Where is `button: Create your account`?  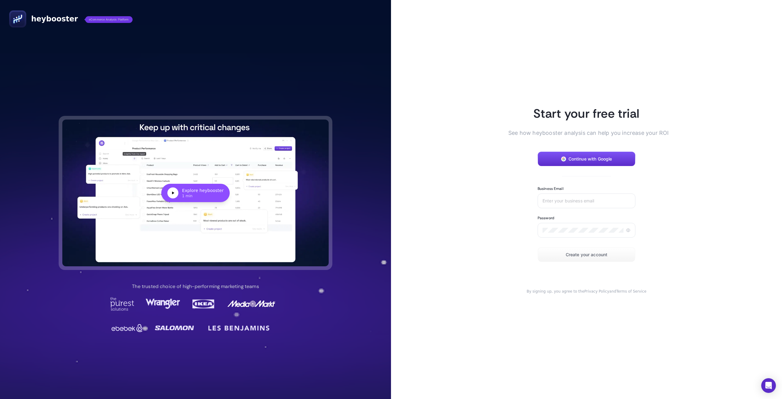 button: Create your account is located at coordinates (587, 255).